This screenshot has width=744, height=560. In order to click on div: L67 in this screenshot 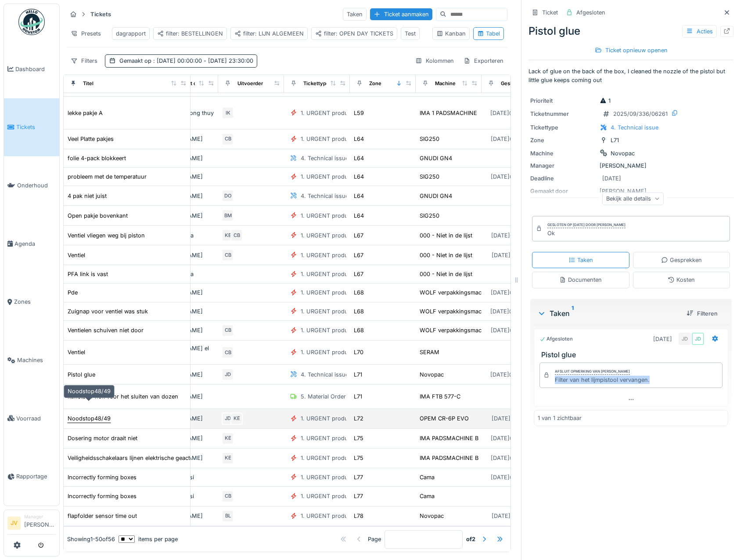, I will do `click(358, 255)`.